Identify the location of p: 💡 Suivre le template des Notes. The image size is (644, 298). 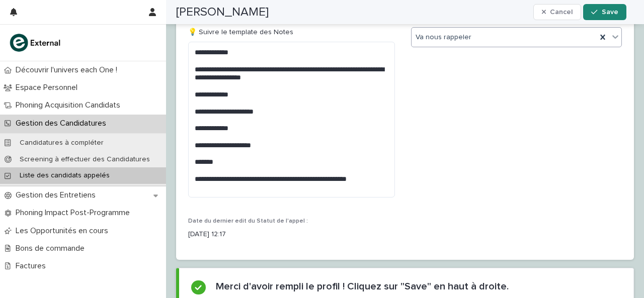
(293, 32).